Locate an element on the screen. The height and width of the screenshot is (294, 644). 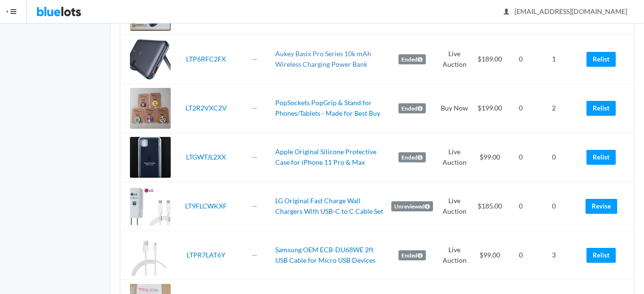
label: Unreviewed is located at coordinates (412, 206).